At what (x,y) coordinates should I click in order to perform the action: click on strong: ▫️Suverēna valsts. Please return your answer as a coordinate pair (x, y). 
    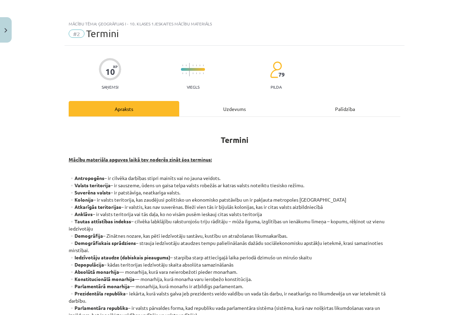
    Looking at the image, I should click on (90, 192).